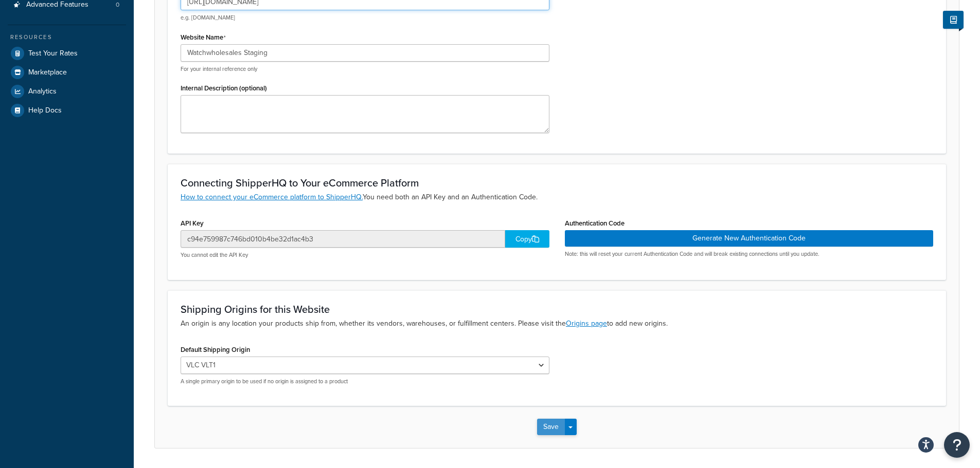 Image resolution: width=980 pixels, height=468 pixels. I want to click on span: Test Your Rates, so click(53, 53).